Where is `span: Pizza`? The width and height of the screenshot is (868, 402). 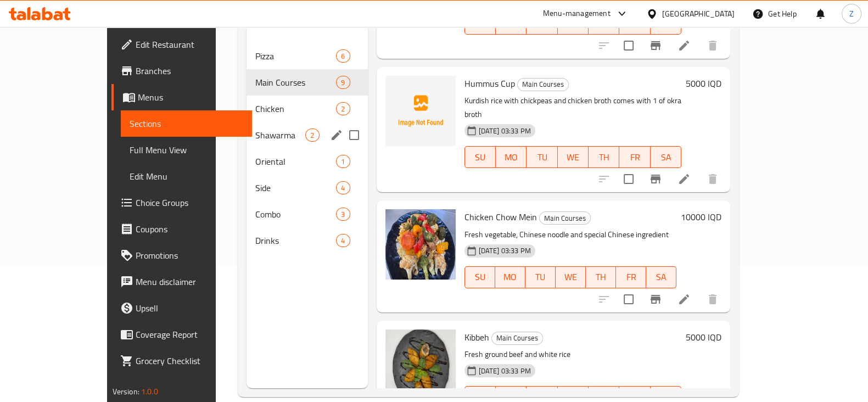
span: Pizza is located at coordinates (295, 56).